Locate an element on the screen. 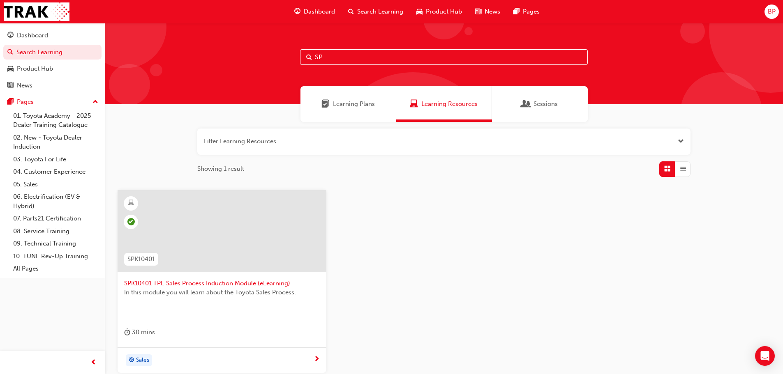 This screenshot has height=374, width=783. span: up-icon is located at coordinates (95, 102).